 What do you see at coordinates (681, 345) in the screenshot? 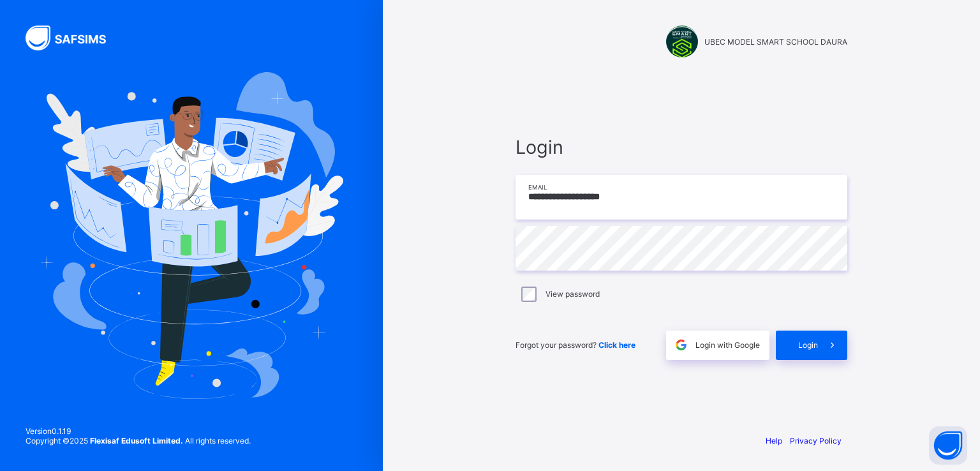
I see `img: google.396cfc9801f0270233282035f929180a.svg` at bounding box center [681, 345].